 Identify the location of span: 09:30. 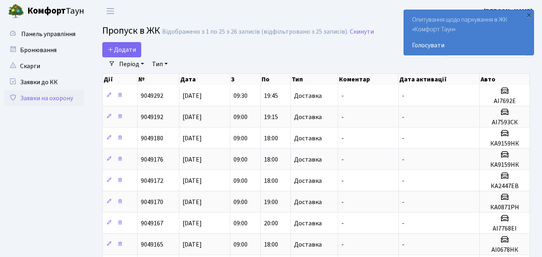
(240, 96).